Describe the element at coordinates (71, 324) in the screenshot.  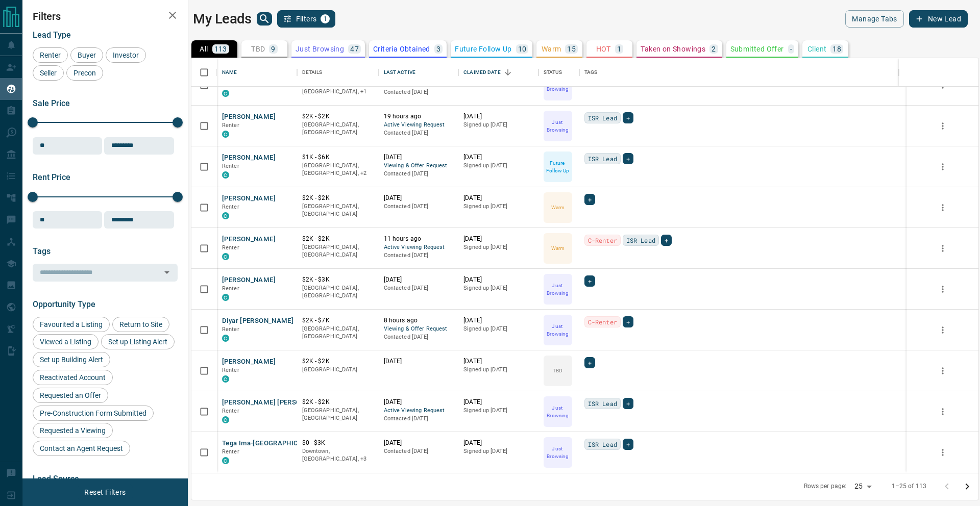
I see `div: Favourited a Listing` at that location.